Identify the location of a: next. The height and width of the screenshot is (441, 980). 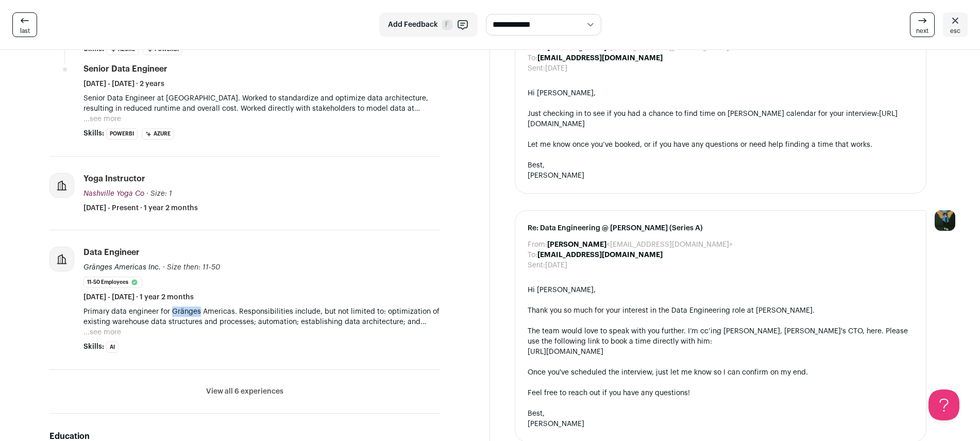
(922, 25).